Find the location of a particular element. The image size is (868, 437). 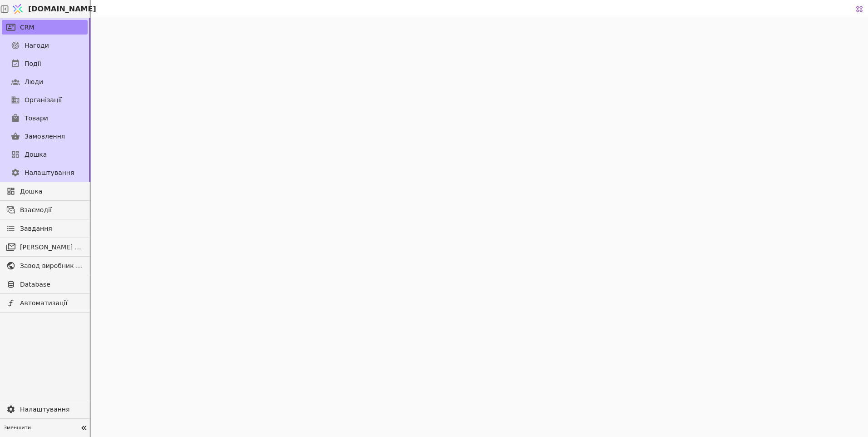

span: Зменшити is located at coordinates (41, 428).